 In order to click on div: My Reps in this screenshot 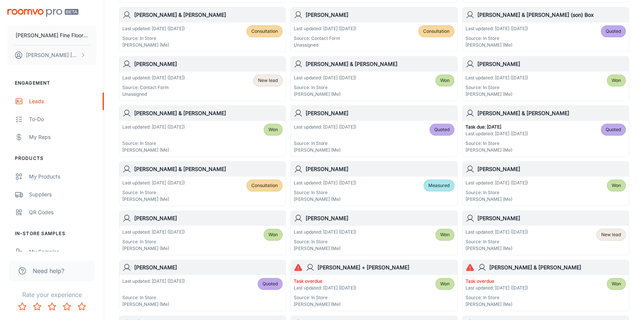, I will do `click(63, 137)`.